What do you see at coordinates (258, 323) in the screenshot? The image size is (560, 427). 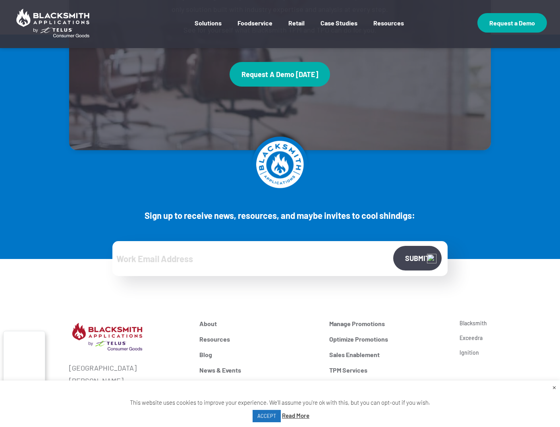 I see `a: About` at bounding box center [258, 323].